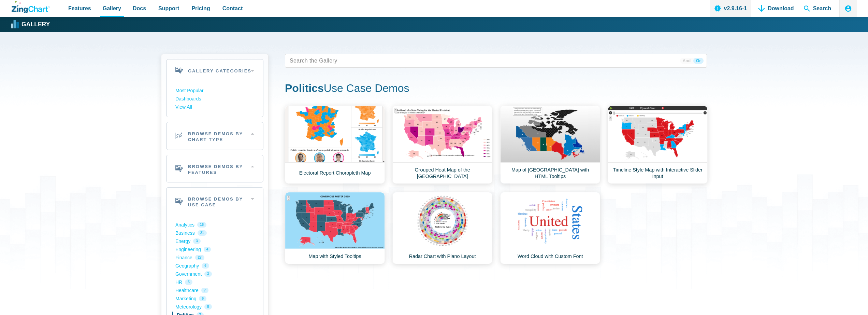 The width and height of the screenshot is (868, 315). Describe the element at coordinates (214, 201) in the screenshot. I see `h2: Browse Demos By Use Case` at that location.